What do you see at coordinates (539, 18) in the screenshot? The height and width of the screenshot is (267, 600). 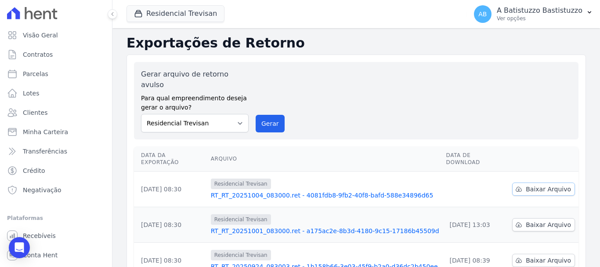 I see `p: Ver opções` at bounding box center [539, 18].